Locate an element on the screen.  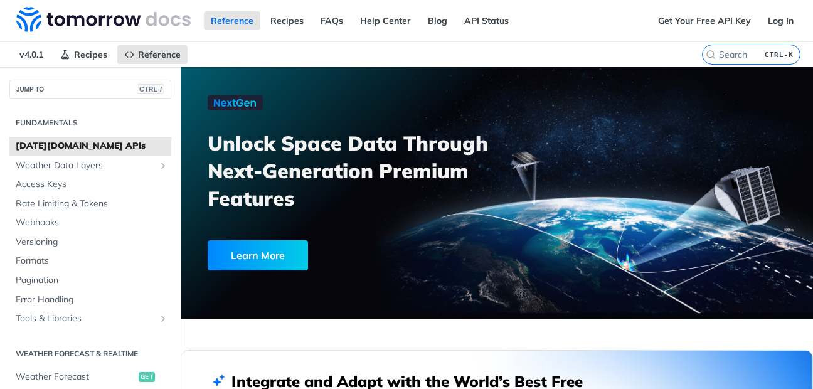
a: Learn More is located at coordinates (329, 255).